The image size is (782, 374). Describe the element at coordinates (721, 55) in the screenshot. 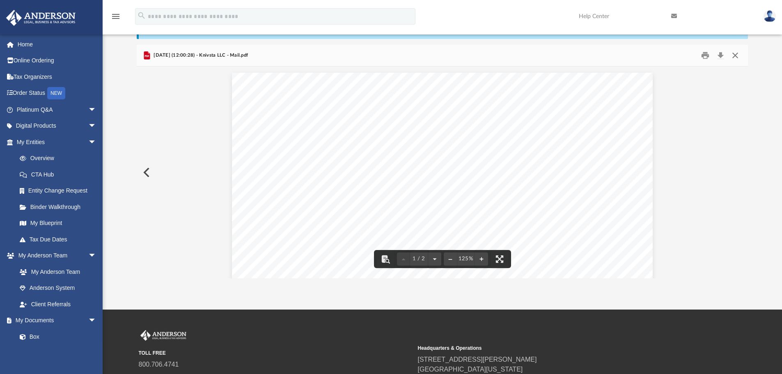

I see `button: Download` at that location.